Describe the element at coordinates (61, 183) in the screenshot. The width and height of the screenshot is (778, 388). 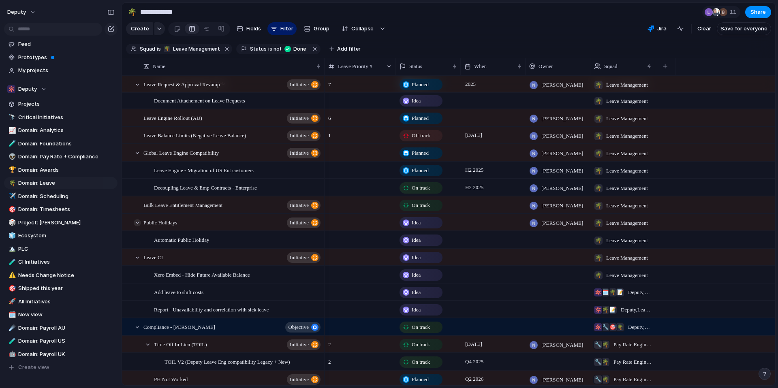
I see `a: 🌴Domain: Leave` at that location.